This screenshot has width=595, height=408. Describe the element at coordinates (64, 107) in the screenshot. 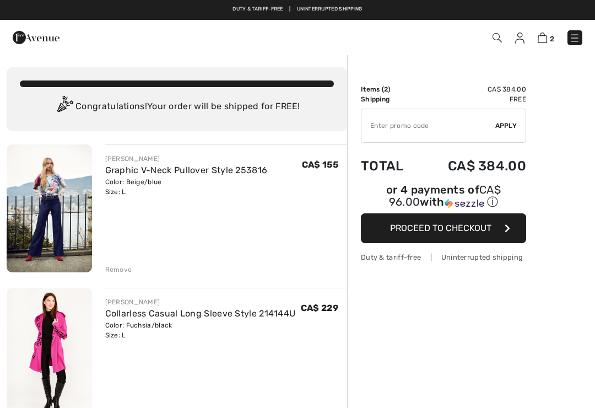

I see `img: Congratulation2.svg` at that location.